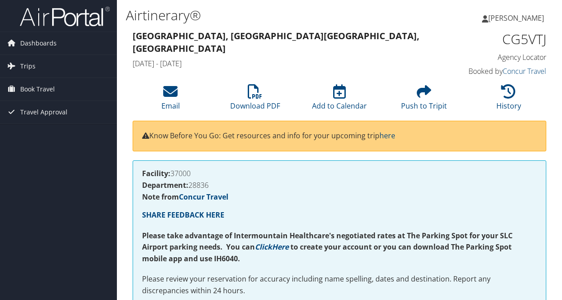  Describe the element at coordinates (44, 112) in the screenshot. I see `span: Travel Approval` at that location.